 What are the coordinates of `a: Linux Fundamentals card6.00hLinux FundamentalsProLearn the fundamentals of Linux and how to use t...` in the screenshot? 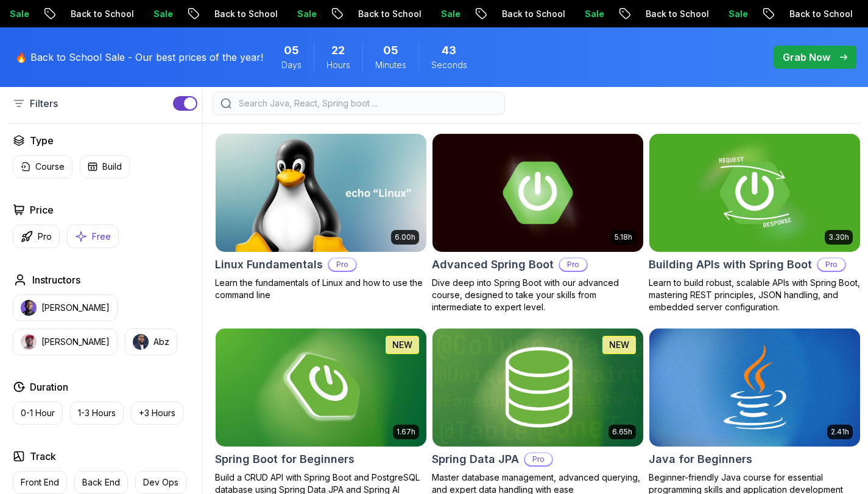 It's located at (321, 217).